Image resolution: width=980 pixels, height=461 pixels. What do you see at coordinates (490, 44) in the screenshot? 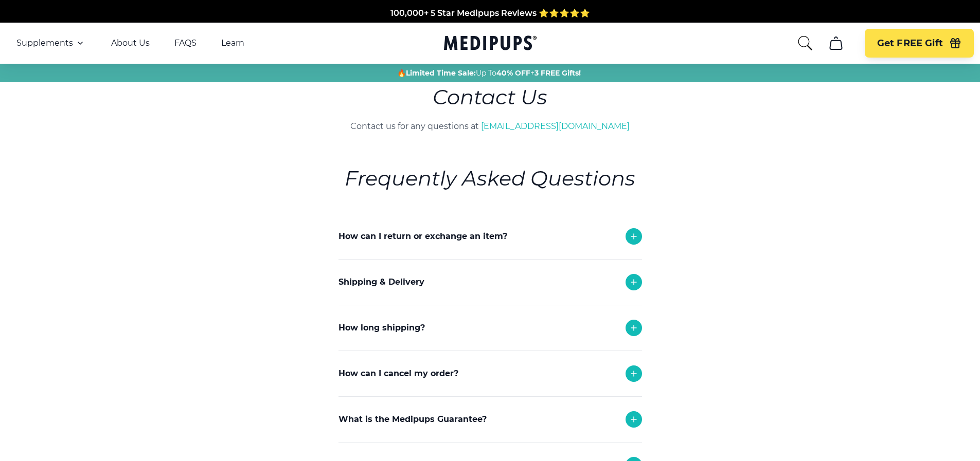
I see `a: Medipups` at bounding box center [490, 44].